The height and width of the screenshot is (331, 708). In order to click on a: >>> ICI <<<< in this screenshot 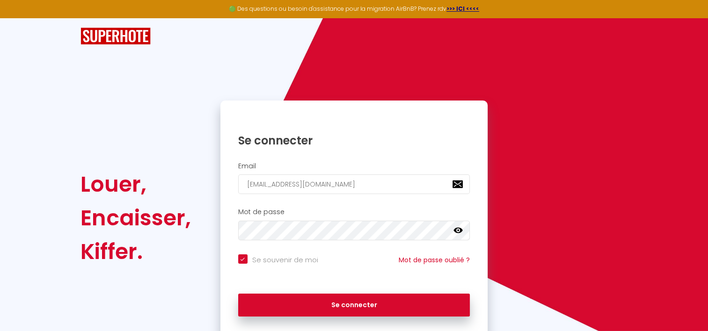, I will do `click(463, 8)`.